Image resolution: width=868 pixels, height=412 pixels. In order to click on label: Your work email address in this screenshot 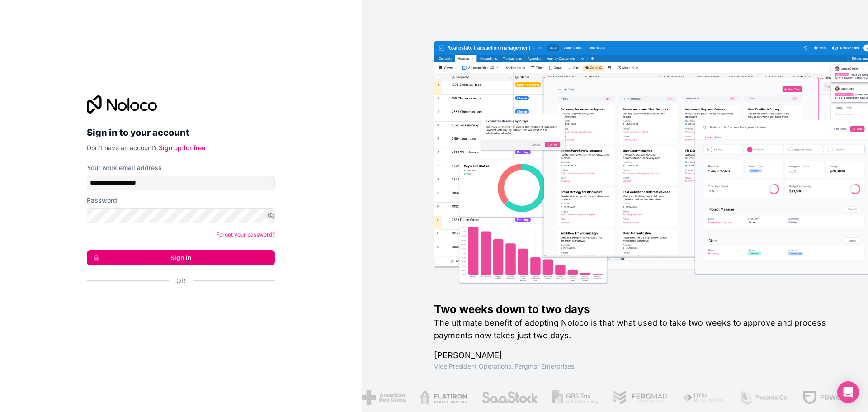, I will do `click(125, 167)`.